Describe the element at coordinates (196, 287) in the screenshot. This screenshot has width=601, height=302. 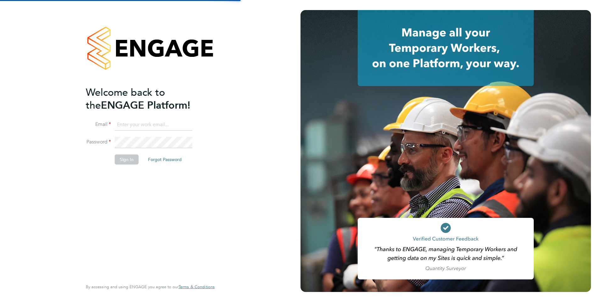
I see `a: Terms & Conditions` at that location.